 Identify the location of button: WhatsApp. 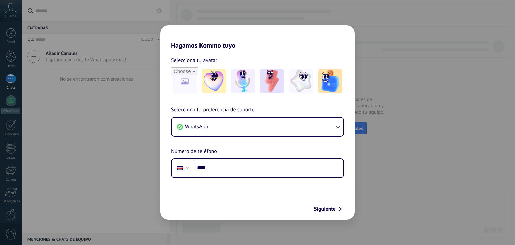
(257, 127).